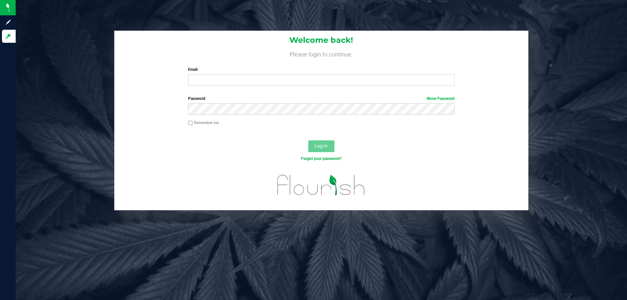 The height and width of the screenshot is (300, 627). What do you see at coordinates (321, 54) in the screenshot?
I see `h4: Please login to continue.` at bounding box center [321, 54].